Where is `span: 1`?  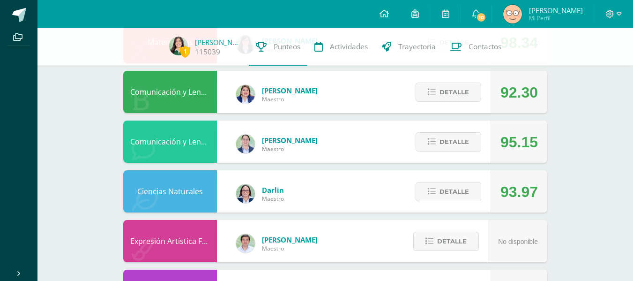
span: 1 is located at coordinates (185, 51).